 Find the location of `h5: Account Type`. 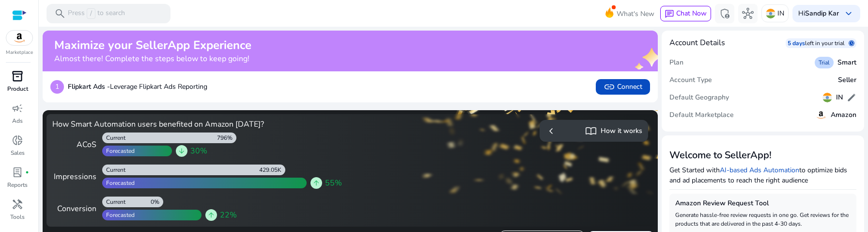

h5: Account Type is located at coordinates (691, 80).